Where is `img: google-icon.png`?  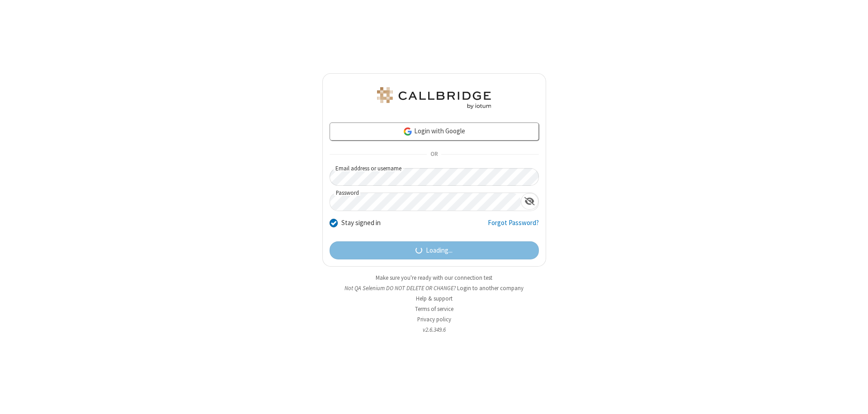 img: google-icon.png is located at coordinates (408, 132).